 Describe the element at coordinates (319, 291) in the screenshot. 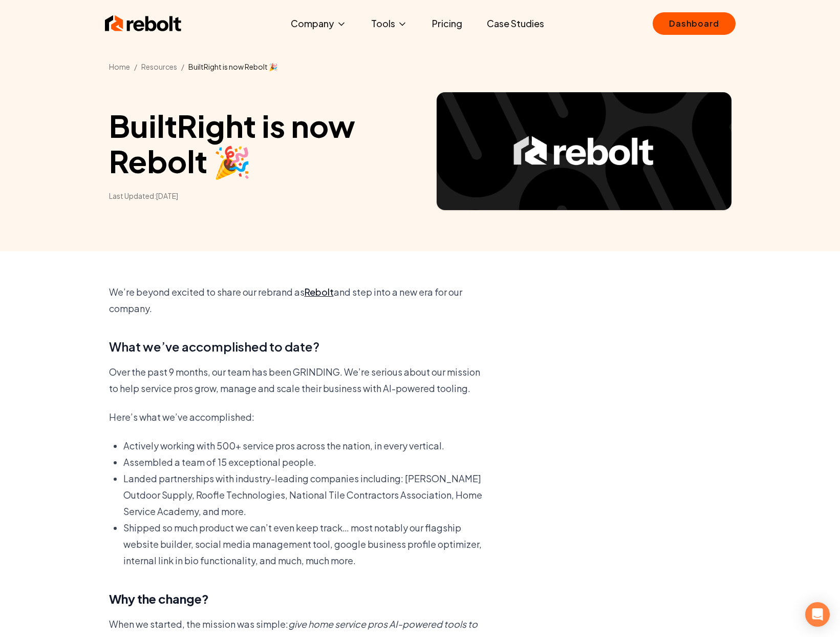

I see `a: Rebolt` at that location.